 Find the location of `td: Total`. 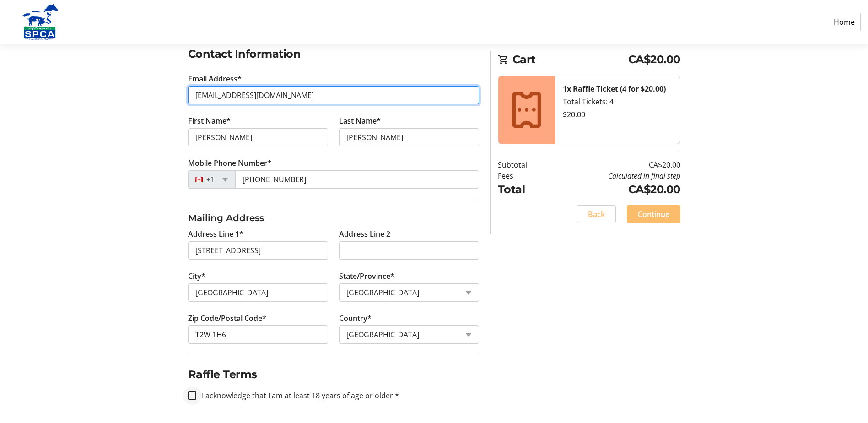

td: Total is located at coordinates (524, 190).